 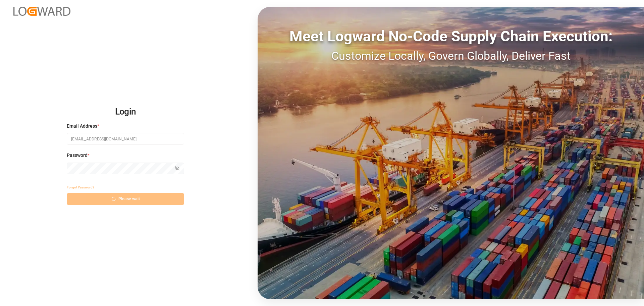 I want to click on div: Customize Locally, Govern Globally, Deliver Fast, so click(x=451, y=55).